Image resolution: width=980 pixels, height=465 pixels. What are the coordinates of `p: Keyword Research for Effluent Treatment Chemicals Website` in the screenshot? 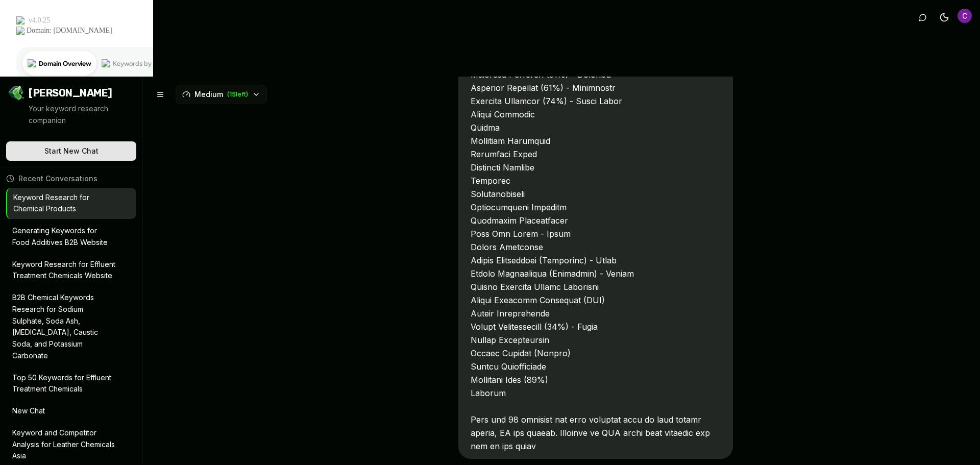 It's located at (64, 270).